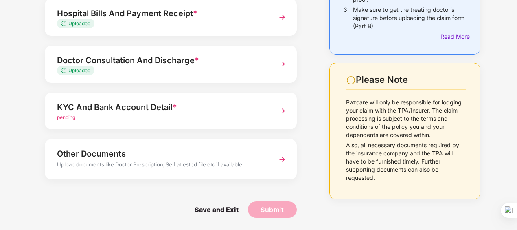 This screenshot has width=517, height=230. Describe the element at coordinates (161, 13) in the screenshot. I see `div: Hospital Bills And Payment Receipt` at that location.